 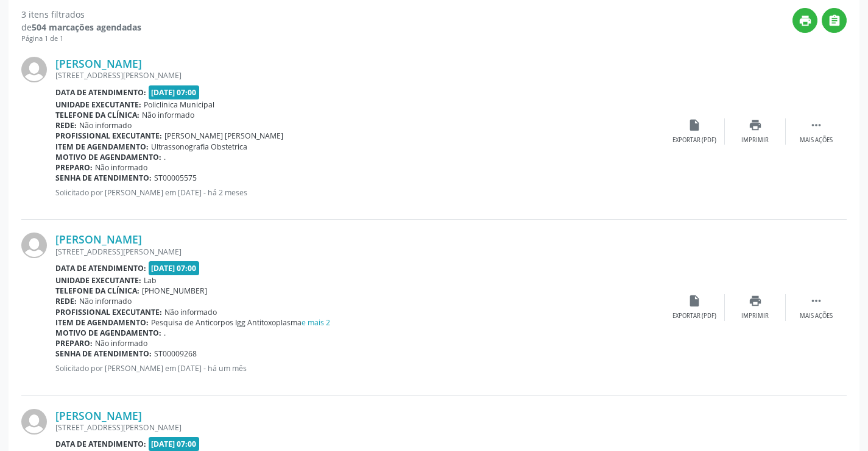 What do you see at coordinates (240, 322) in the screenshot?
I see `span: Pesquisa de Anticorpos Igg Antitoxoplasma` at bounding box center [240, 322].